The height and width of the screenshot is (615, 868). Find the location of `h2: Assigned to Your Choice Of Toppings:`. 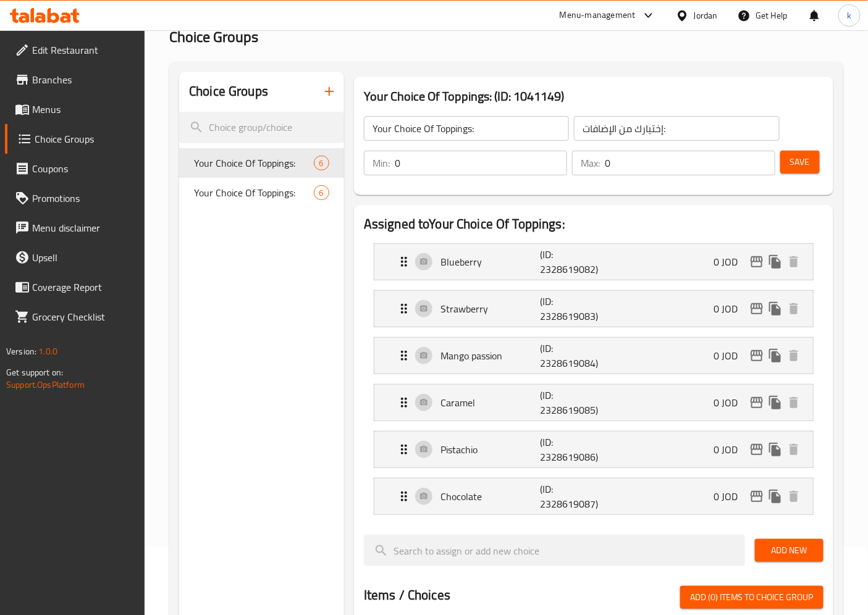

h2: Assigned to Your Choice Of Toppings: is located at coordinates (594, 224).